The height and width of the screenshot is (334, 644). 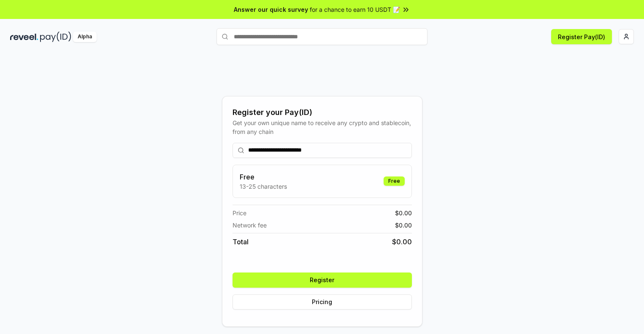 I want to click on div: Register your Pay(ID), so click(x=322, y=112).